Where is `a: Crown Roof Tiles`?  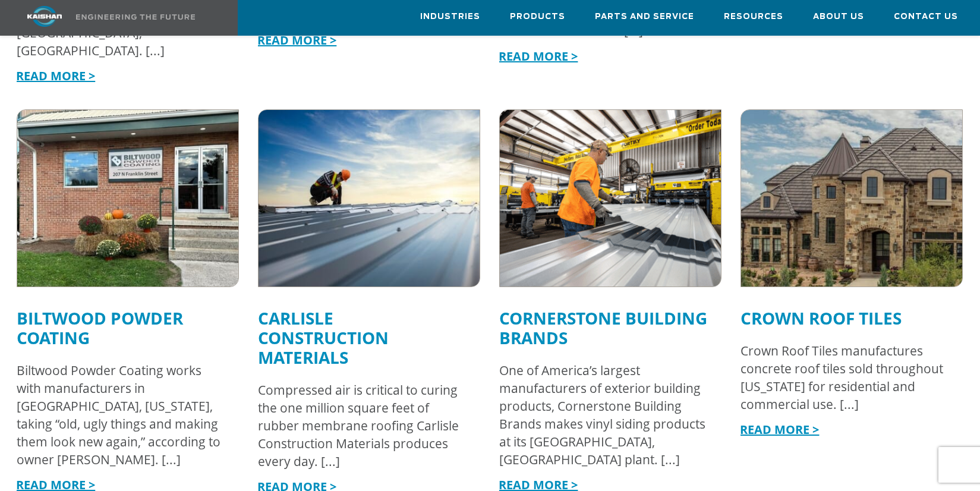 a: Crown Roof Tiles is located at coordinates (821, 318).